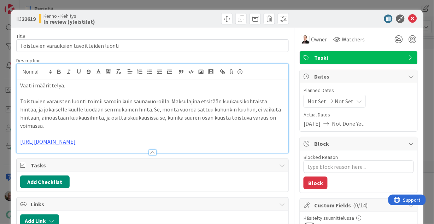 This screenshot has height=224, width=434. What do you see at coordinates (360, 144) in the screenshot?
I see `span: Block` at bounding box center [360, 144].